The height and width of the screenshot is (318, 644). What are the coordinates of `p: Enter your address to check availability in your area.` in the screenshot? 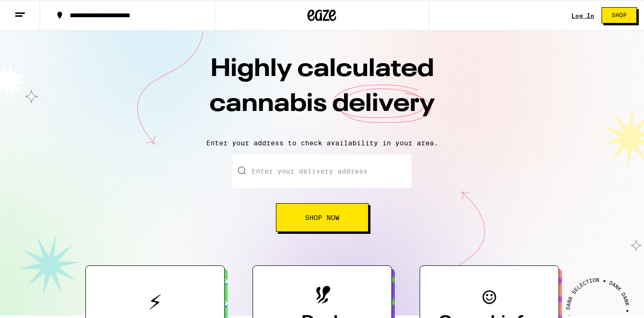 It's located at (322, 143).